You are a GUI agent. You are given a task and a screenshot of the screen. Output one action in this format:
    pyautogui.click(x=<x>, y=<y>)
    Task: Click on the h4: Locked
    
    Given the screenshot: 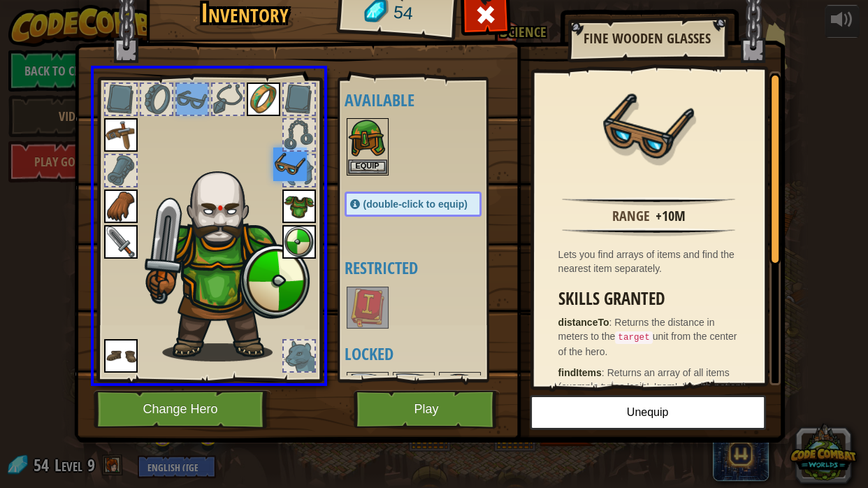 What is the action you would take?
    pyautogui.click(x=427, y=354)
    